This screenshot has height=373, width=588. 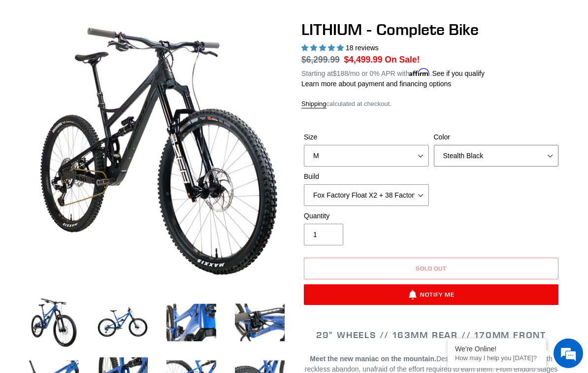 I want to click on span: We're online!, so click(x=96, y=174).